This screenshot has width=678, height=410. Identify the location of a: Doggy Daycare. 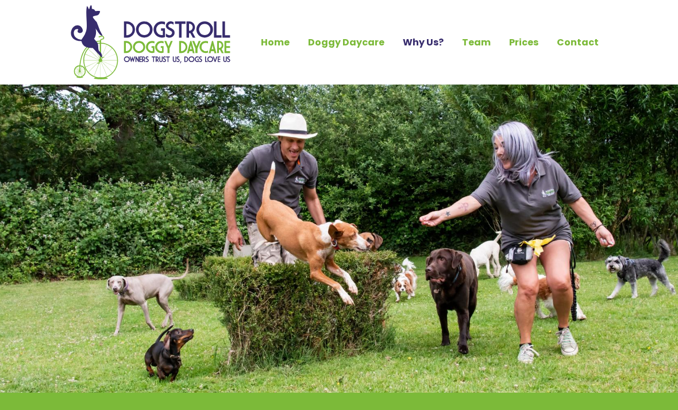
(346, 43).